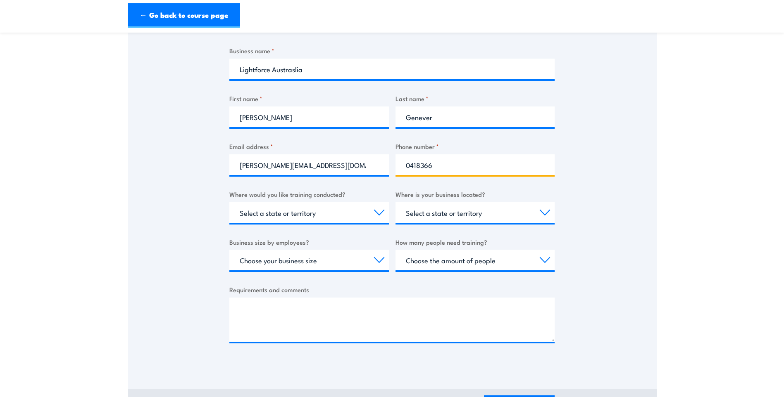 The image size is (784, 397). I want to click on a: ← Go back to course page, so click(184, 16).